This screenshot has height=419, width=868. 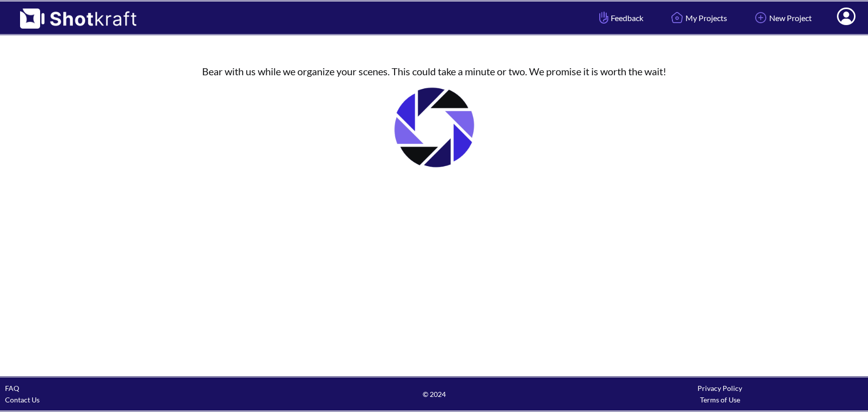 I want to click on a: My Projects, so click(x=697, y=17).